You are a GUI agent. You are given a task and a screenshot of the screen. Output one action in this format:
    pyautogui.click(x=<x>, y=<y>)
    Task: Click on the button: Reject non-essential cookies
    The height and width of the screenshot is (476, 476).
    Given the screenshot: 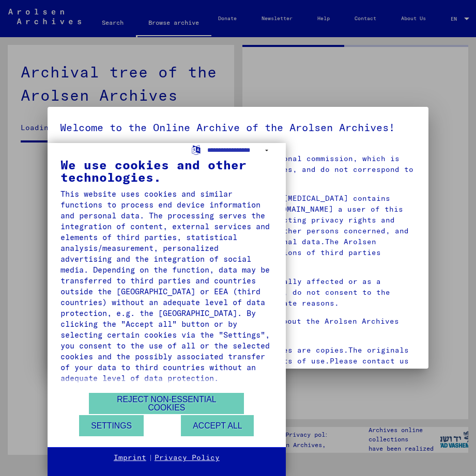 What is the action you would take?
    pyautogui.click(x=166, y=404)
    